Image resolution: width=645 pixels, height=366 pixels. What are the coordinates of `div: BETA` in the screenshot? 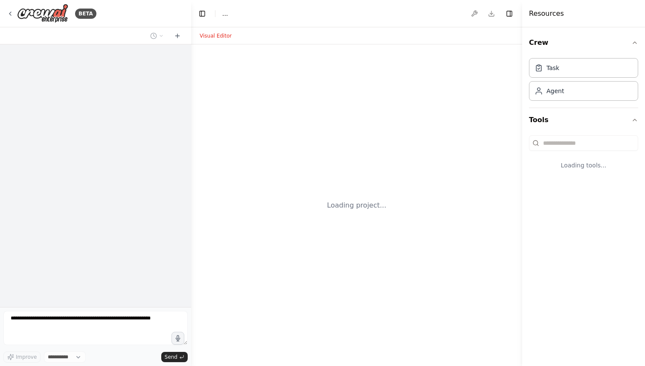 It's located at (86, 14).